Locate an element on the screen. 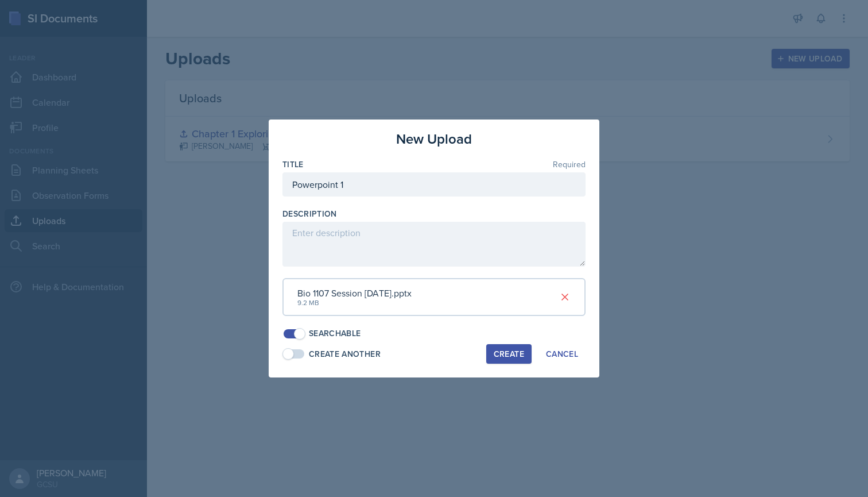  button: Cancel is located at coordinates (562, 354).